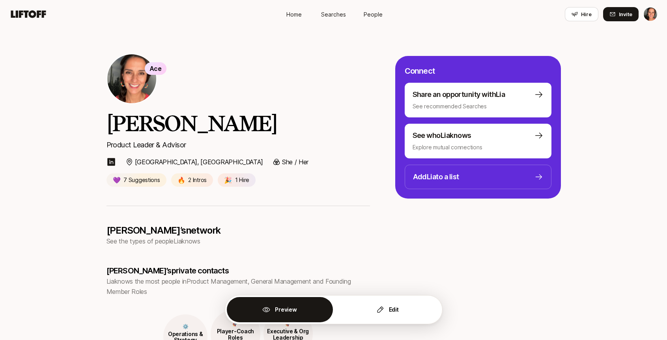 The height and width of the screenshot is (340, 667). What do you see at coordinates (478, 147) in the screenshot?
I see `p: Explore mutual connections` at bounding box center [478, 147].